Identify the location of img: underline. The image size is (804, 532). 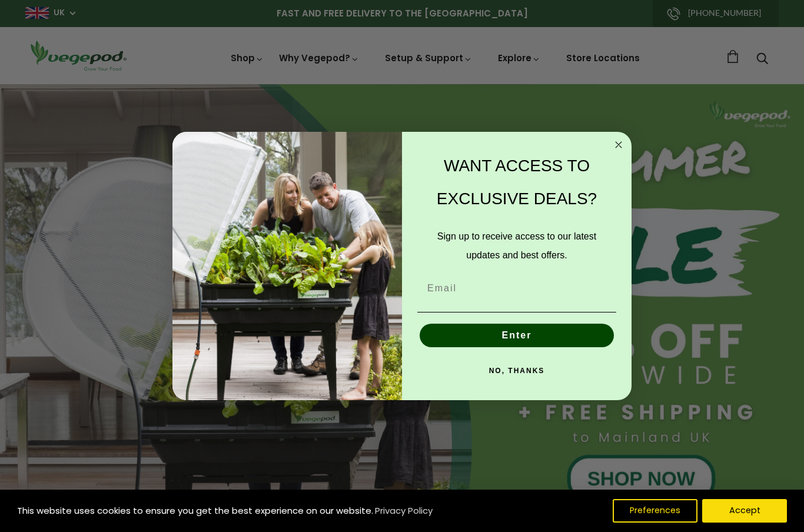
(517, 312).